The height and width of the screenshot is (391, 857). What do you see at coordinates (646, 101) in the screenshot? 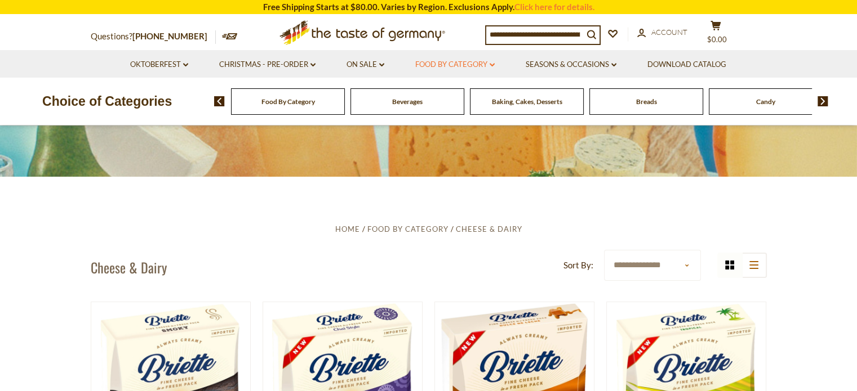
I see `a: Breads` at bounding box center [646, 101].